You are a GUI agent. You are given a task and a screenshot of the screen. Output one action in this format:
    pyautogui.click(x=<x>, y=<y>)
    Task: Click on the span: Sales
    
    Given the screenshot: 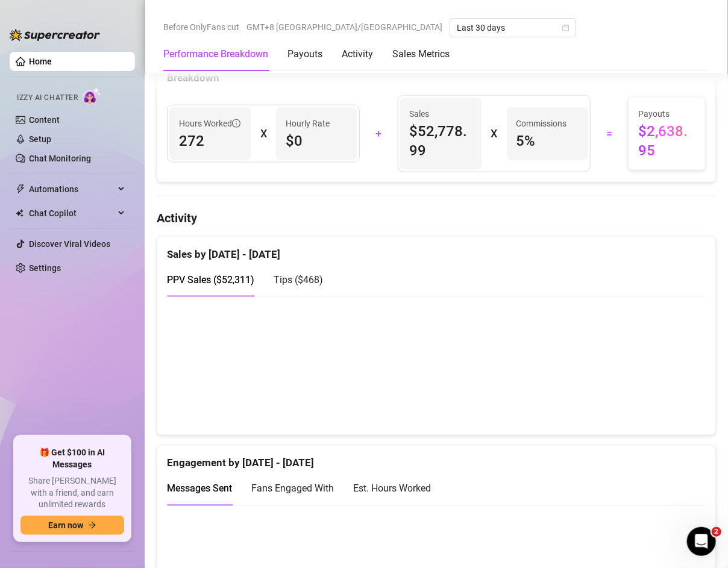 What is the action you would take?
    pyautogui.click(x=441, y=114)
    